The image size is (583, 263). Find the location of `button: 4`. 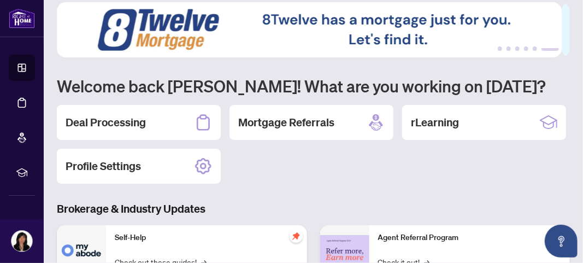

button: 4 is located at coordinates (526, 49).